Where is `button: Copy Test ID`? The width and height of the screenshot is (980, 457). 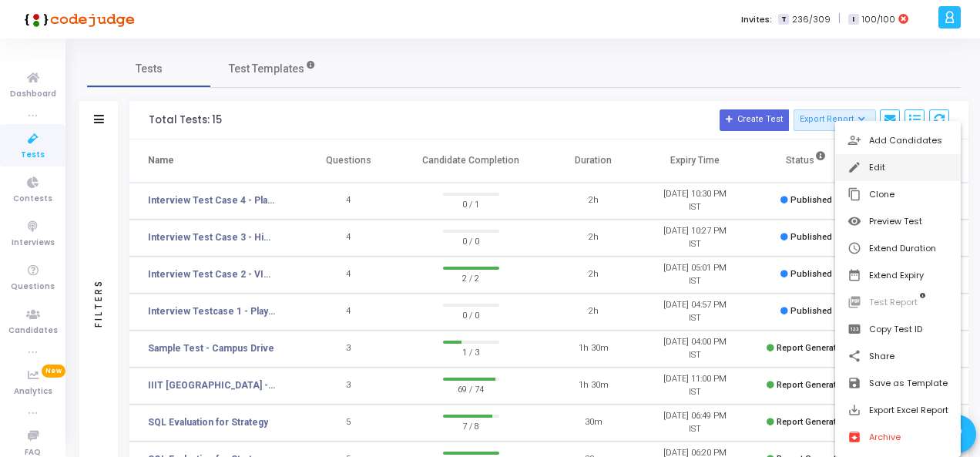 button: Copy Test ID is located at coordinates (898, 329).